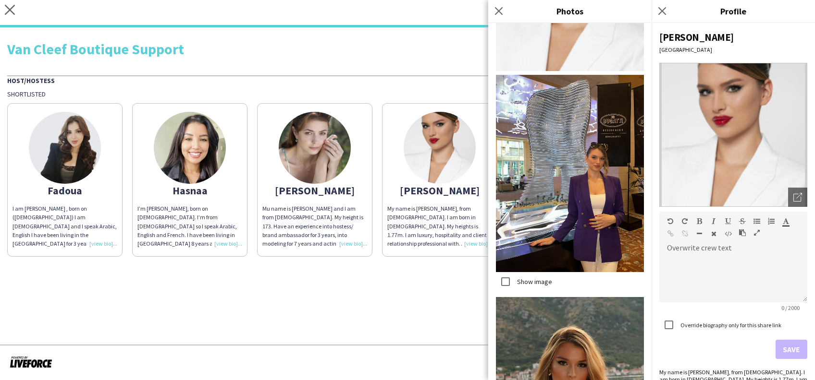 The height and width of the screenshot is (380, 815). Describe the element at coordinates (790, 308) in the screenshot. I see `span: 0 / 2000` at that location.